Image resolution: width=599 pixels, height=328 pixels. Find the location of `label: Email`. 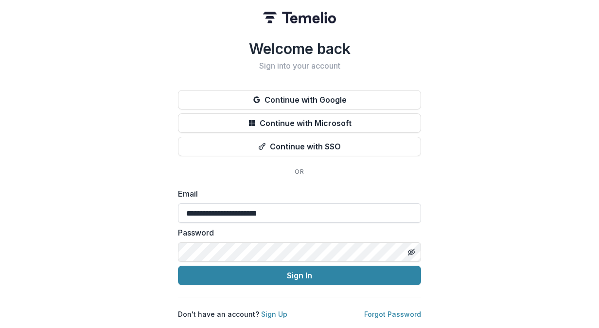

label: Email is located at coordinates (297, 194).